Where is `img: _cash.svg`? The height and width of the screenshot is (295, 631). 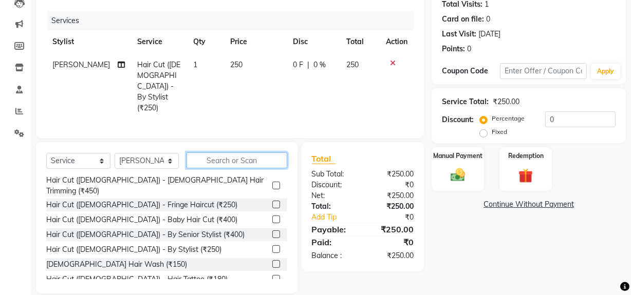 img: _cash.svg is located at coordinates (458, 175).